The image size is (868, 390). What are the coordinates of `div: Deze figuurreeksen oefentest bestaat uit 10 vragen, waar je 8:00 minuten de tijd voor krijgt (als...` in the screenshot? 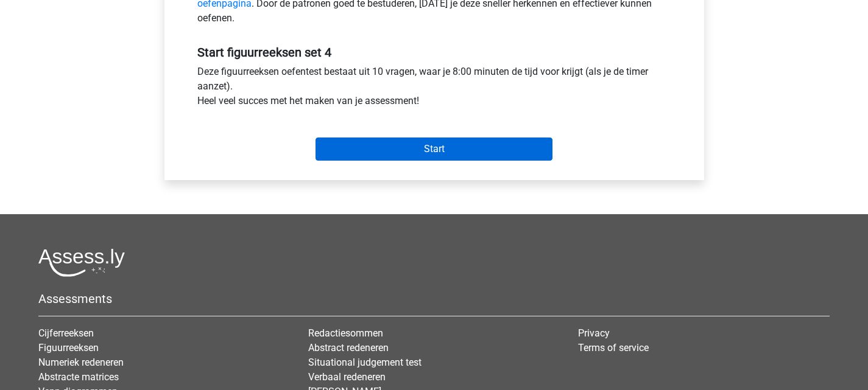 It's located at (434, 89).